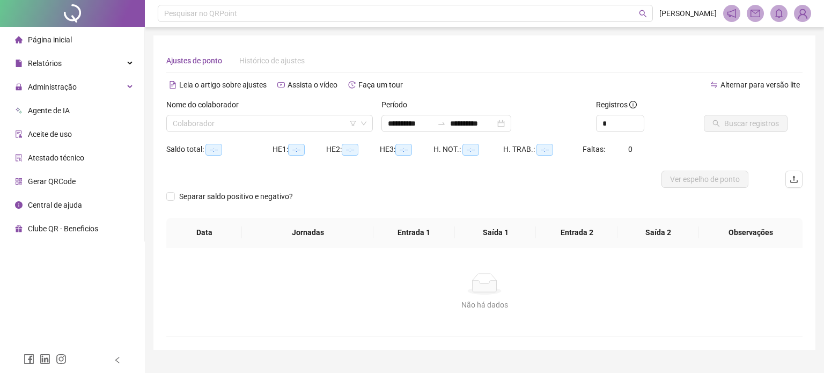 The height and width of the screenshot is (373, 824). What do you see at coordinates (312, 85) in the screenshot?
I see `span: Assista o vídeo` at bounding box center [312, 85].